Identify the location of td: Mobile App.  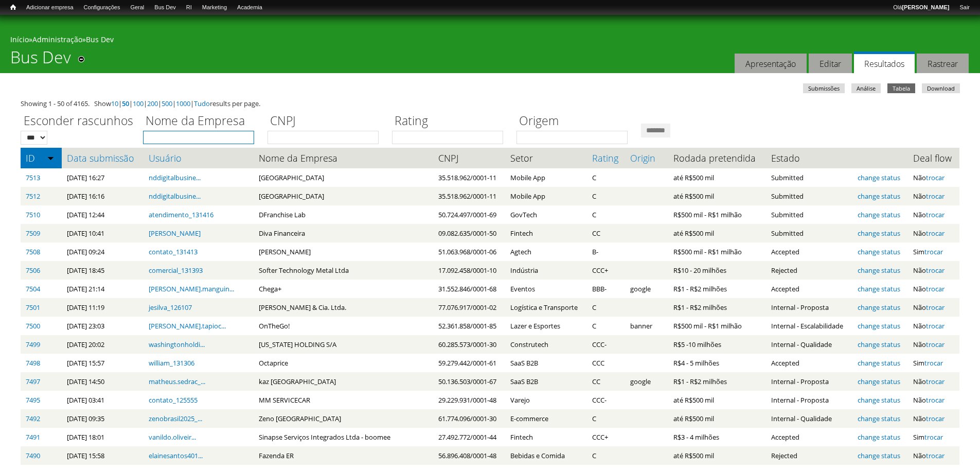
(546, 196).